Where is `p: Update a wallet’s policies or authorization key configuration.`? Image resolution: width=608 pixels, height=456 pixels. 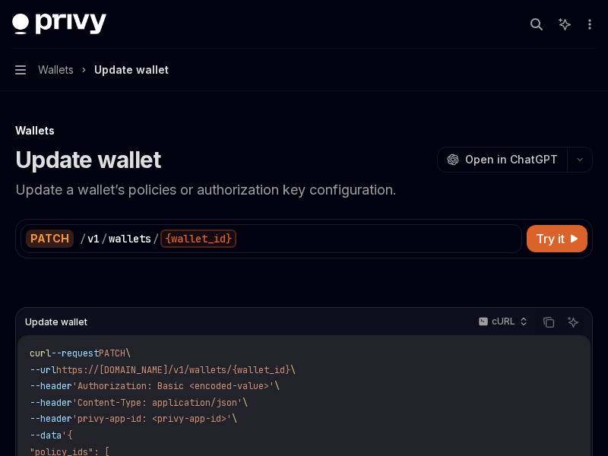
p: Update a wallet’s policies or authorization key configuration. is located at coordinates (304, 190).